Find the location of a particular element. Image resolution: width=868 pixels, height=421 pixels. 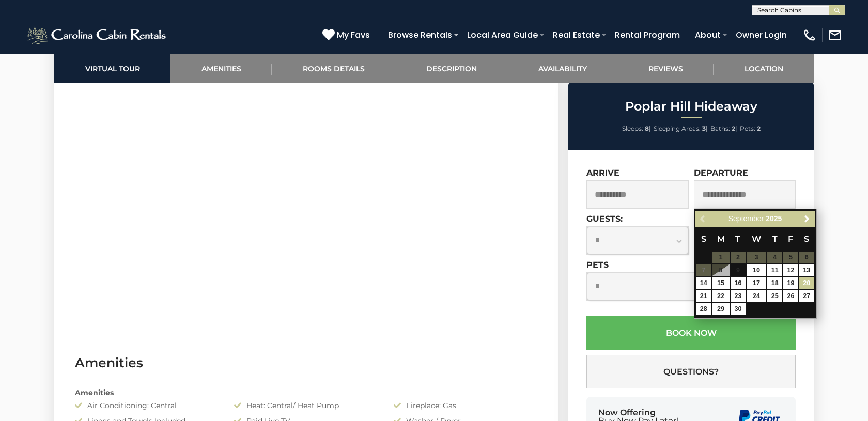

a: 20 is located at coordinates (807, 283).